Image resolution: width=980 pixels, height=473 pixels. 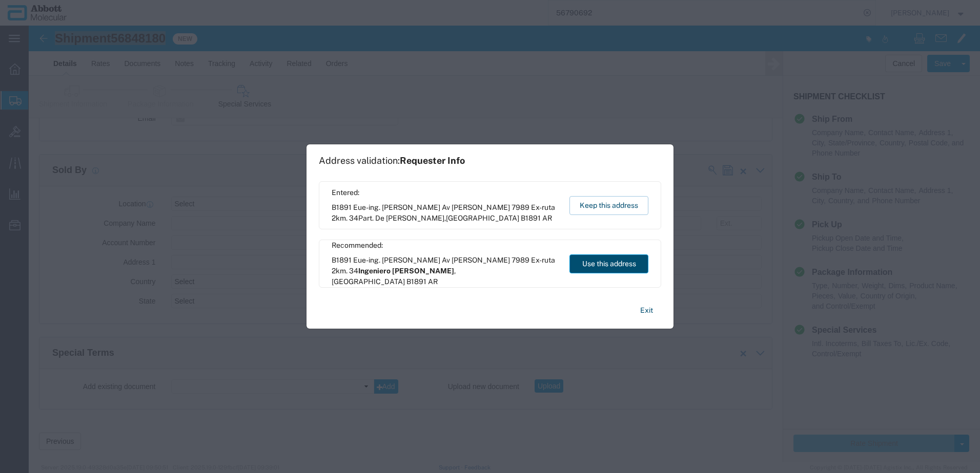 I want to click on span: Recommended:, so click(x=445, y=245).